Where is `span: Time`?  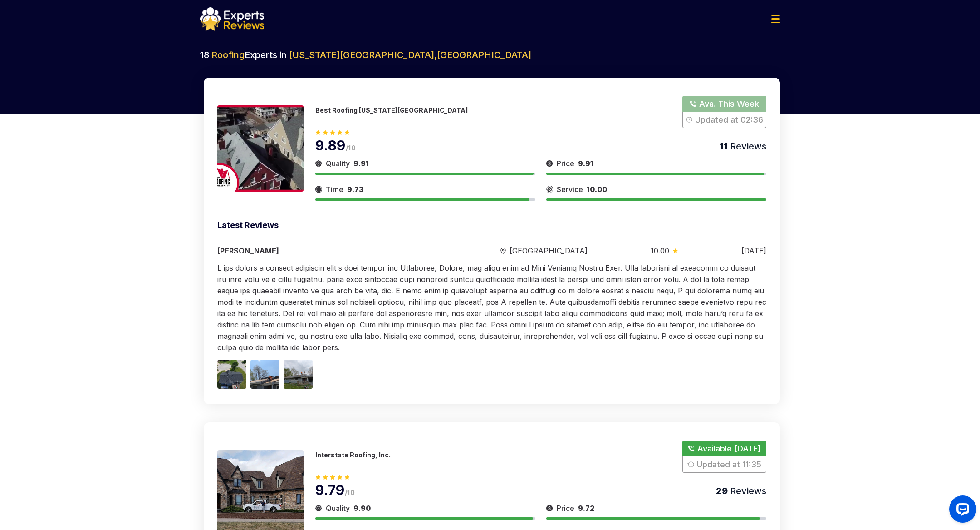
span: Time is located at coordinates (334, 189).